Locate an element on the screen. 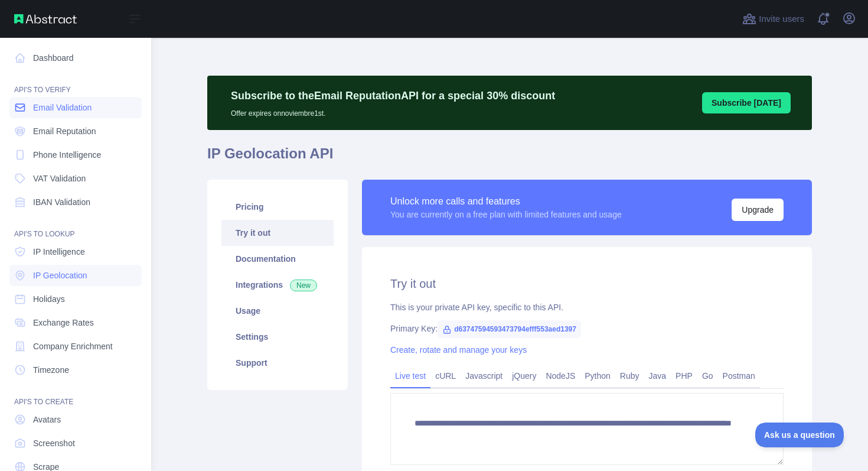 Image resolution: width=868 pixels, height=471 pixels. span: Exchange Rates is located at coordinates (63, 322).